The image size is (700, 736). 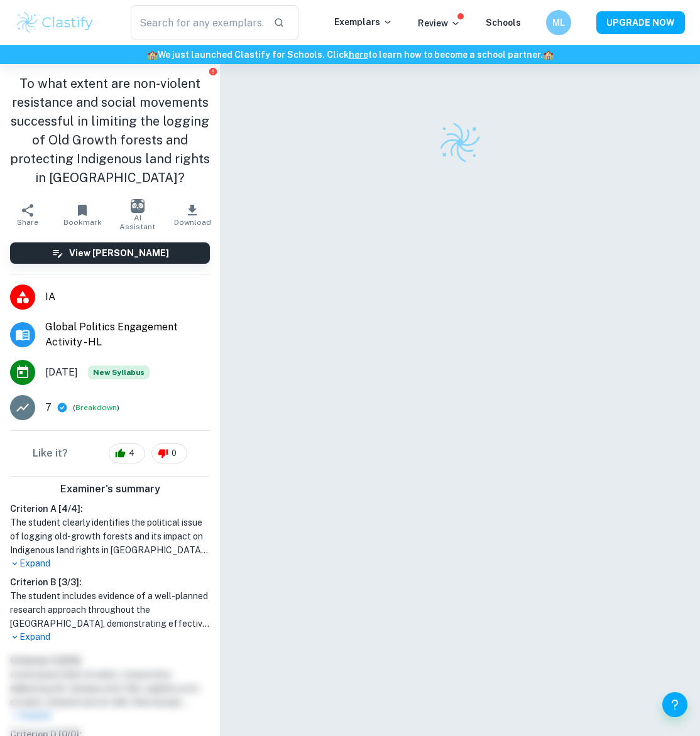 I want to click on h1: To what extent are non-violent resistance and social movements successful in limiting the logging..., so click(x=110, y=130).